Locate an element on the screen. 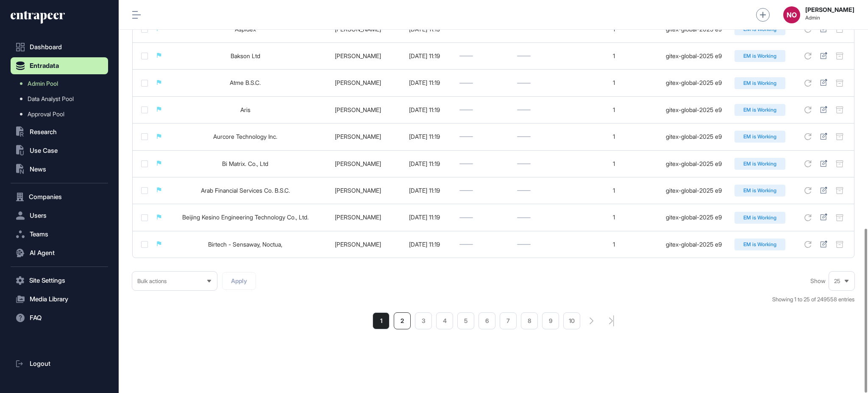  a: Logout is located at coordinates (59, 363).